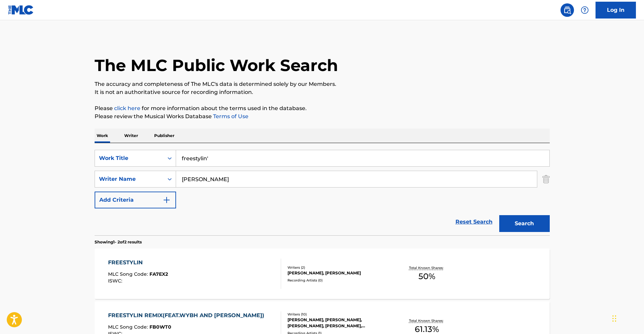 This screenshot has height=334, width=644. What do you see at coordinates (102, 135) in the screenshot?
I see `p: Work` at bounding box center [102, 135].